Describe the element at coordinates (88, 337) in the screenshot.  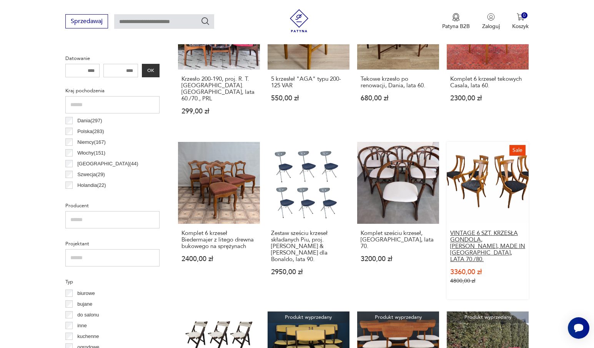
I see `p: kuchenne` at that location.